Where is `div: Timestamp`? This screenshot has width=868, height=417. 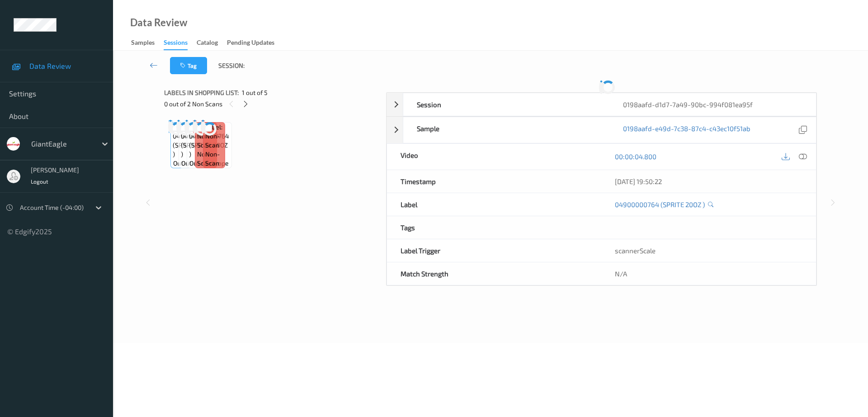 div: Timestamp is located at coordinates (494, 181).